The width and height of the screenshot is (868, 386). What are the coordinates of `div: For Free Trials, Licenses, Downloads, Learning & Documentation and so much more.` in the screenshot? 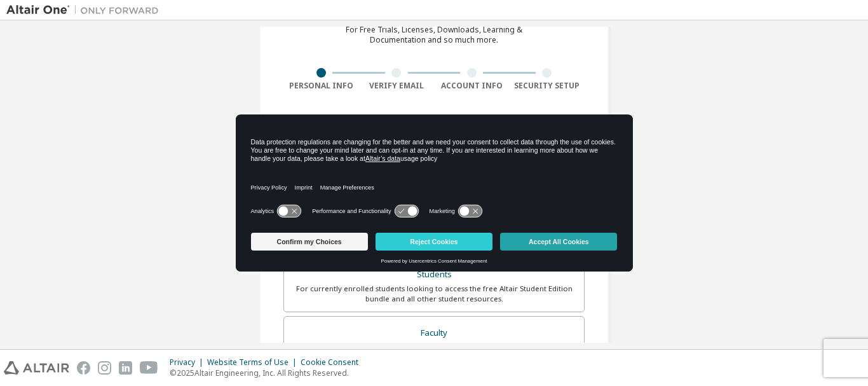 It's located at (434, 35).